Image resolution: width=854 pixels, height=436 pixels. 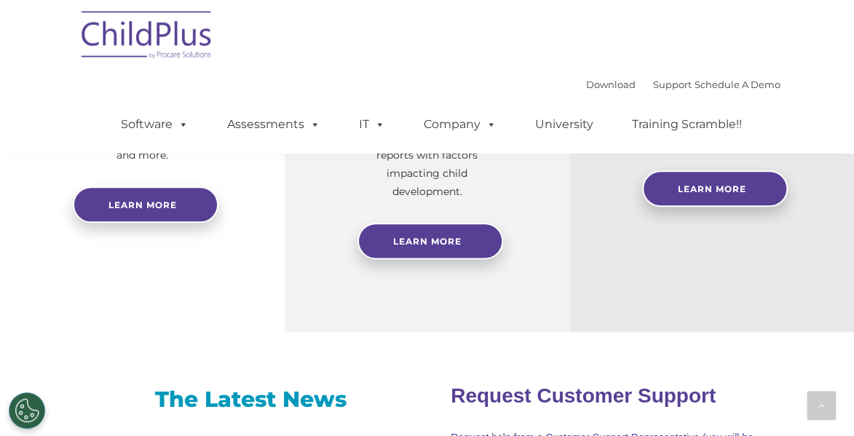 I want to click on a: Training Scramble!!, so click(x=686, y=124).